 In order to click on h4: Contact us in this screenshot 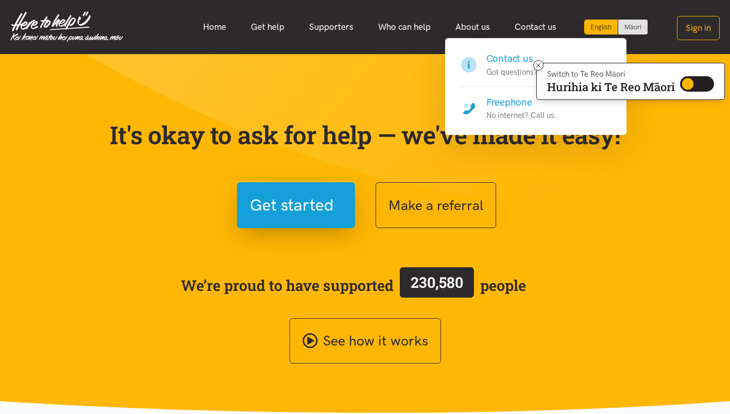, I will do `click(512, 59)`.